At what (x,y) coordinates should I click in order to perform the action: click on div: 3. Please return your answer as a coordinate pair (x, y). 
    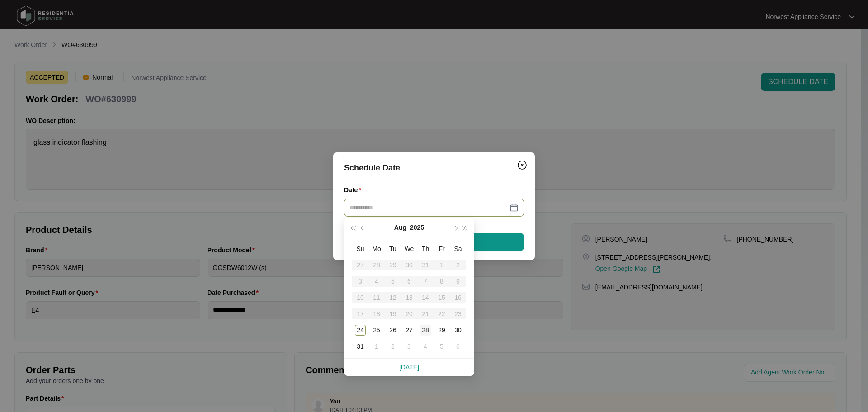
    Looking at the image, I should click on (409, 346).